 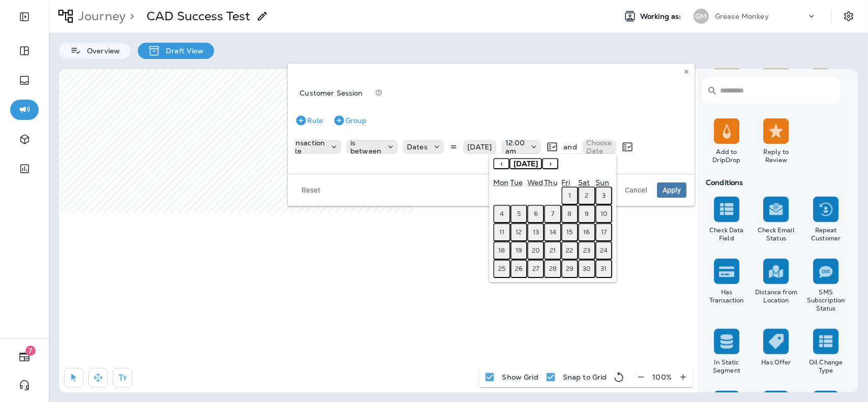 What do you see at coordinates (536, 232) in the screenshot?
I see `button: August 13, 2025` at bounding box center [536, 232].